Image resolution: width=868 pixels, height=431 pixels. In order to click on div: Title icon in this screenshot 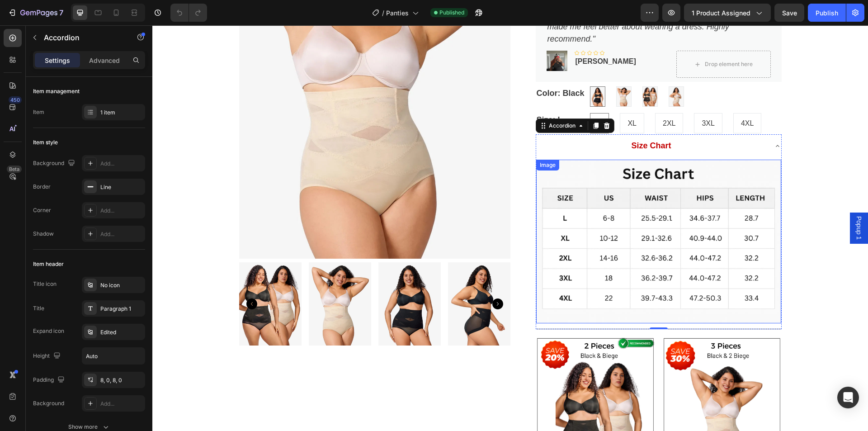, I will do `click(45, 284)`.